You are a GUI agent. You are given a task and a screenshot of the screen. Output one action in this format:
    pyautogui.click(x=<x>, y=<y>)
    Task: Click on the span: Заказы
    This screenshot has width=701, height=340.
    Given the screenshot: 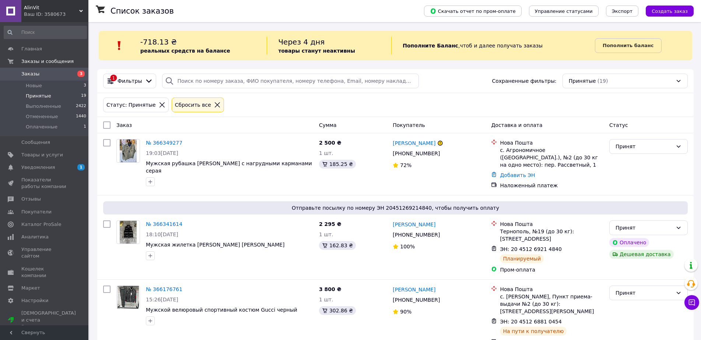 What is the action you would take?
    pyautogui.click(x=30, y=74)
    